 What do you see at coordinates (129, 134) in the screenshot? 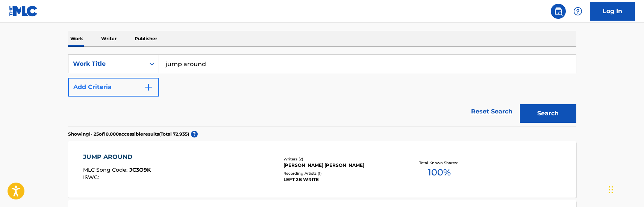
I see `p: Showing 1 - 25 of 10,000 accessible results (Total 72,935 )` at bounding box center [129, 134].